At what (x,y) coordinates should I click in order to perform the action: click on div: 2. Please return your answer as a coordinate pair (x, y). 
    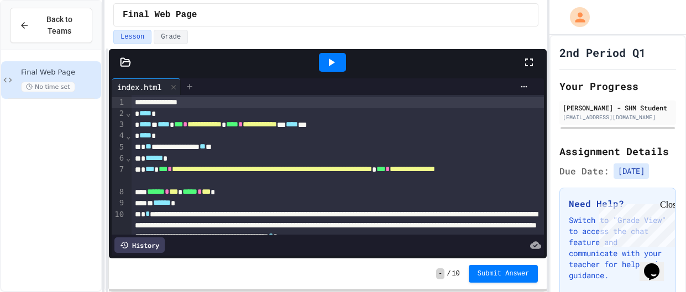
    Looking at the image, I should click on (118, 114).